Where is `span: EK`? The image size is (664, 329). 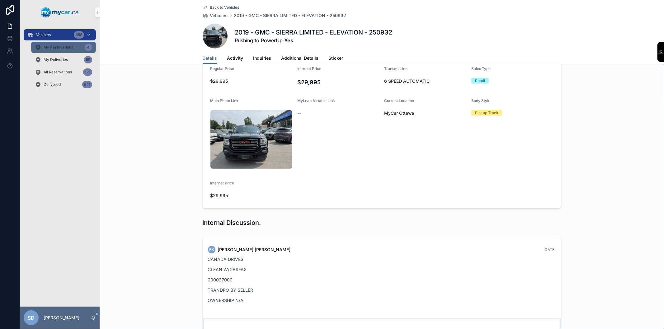
span: EK is located at coordinates (211, 250).